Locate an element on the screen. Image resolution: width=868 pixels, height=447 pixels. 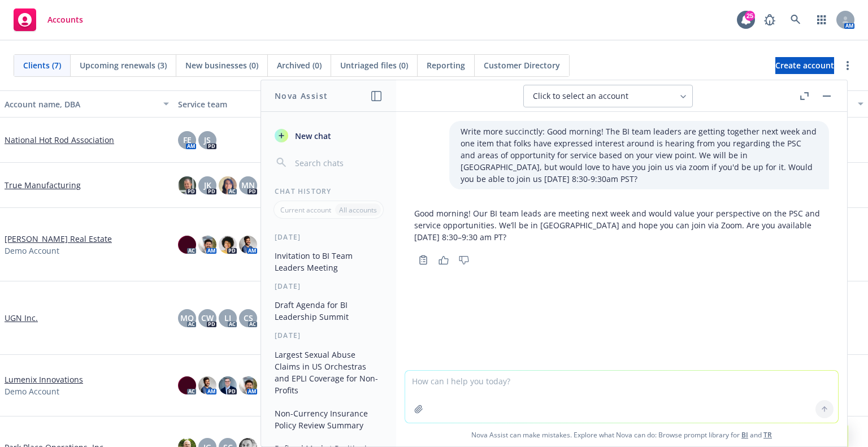
button: Service team is located at coordinates (260, 104).